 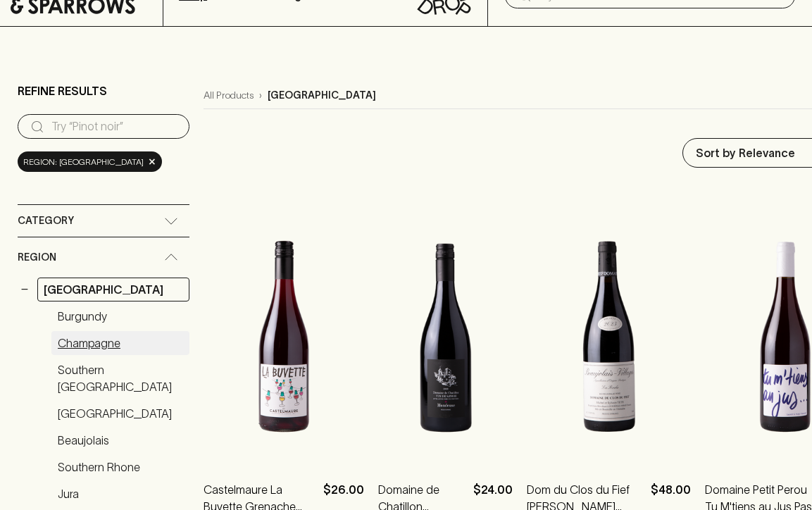 What do you see at coordinates (62, 91) in the screenshot?
I see `p: Refine Results` at bounding box center [62, 91].